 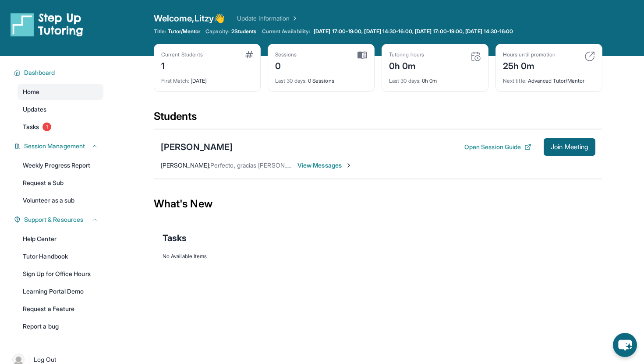 I want to click on span: Next title :, so click(x=515, y=81).